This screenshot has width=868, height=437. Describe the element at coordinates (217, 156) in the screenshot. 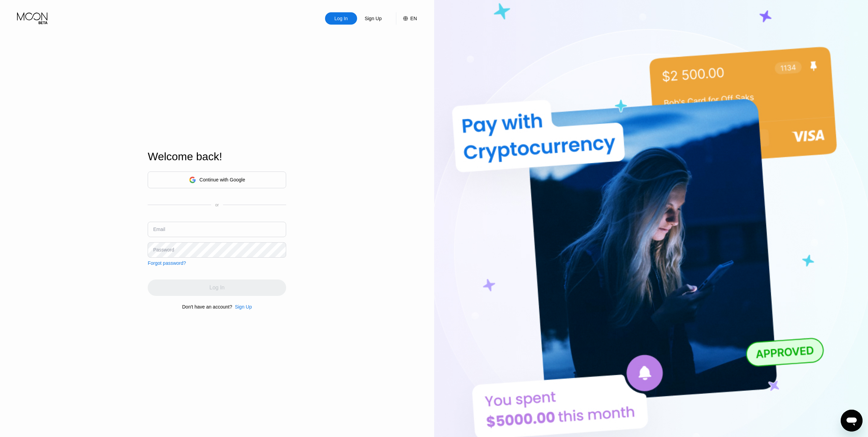

I see `div: Welcome back!` at that location.